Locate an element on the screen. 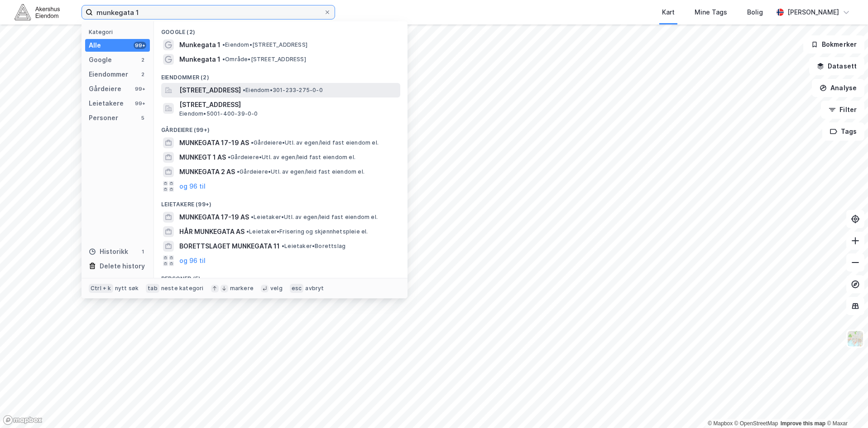  div: Historikk is located at coordinates (108, 252).